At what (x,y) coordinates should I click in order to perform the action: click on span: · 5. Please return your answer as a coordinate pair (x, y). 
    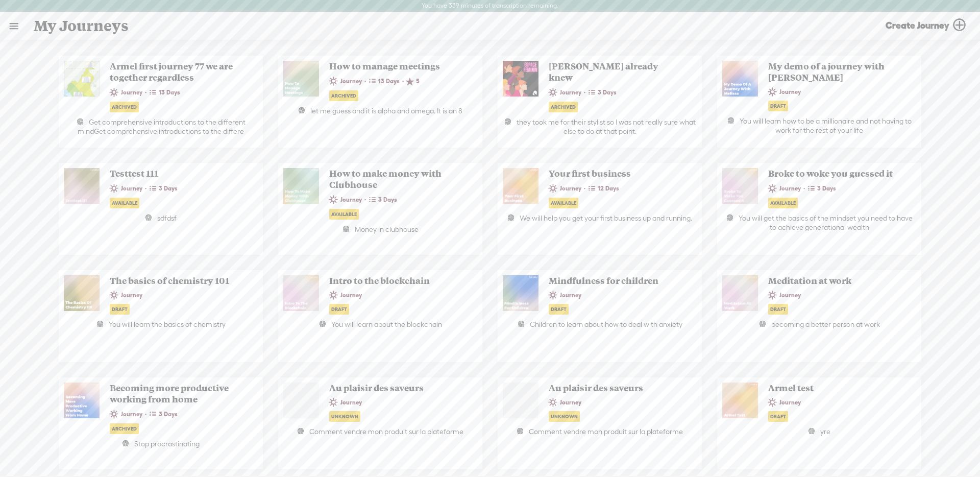
    Looking at the image, I should click on (412, 81).